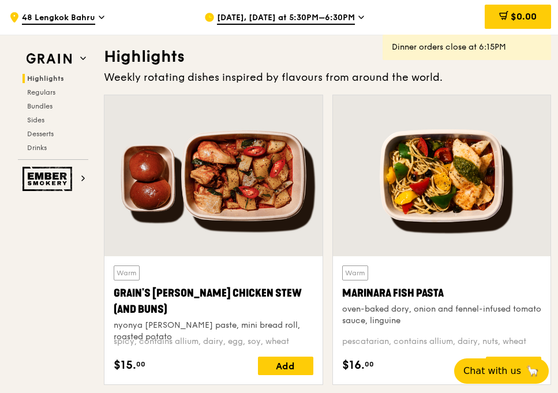 Image resolution: width=558 pixels, height=393 pixels. Describe the element at coordinates (467, 47) in the screenshot. I see `div: Dinner orders close at 6:15PM` at that location.